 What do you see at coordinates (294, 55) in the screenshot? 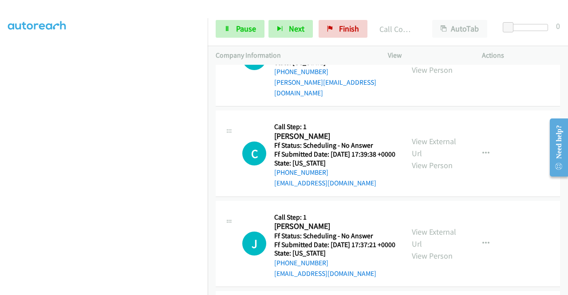
I see `p: Company Information` at bounding box center [294, 55].